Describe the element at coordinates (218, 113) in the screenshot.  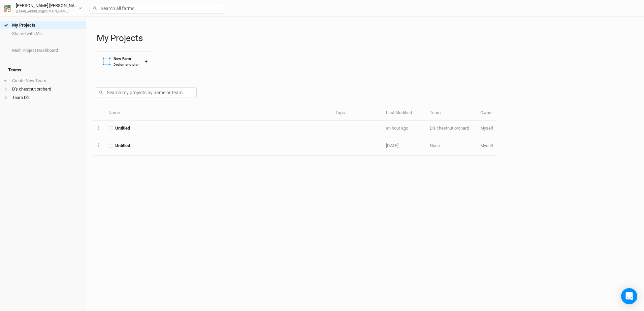
I see `th: Name` at that location.